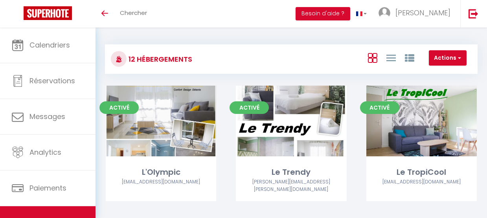 The image size is (487, 218). What do you see at coordinates (48, 188) in the screenshot?
I see `span: Paiements` at bounding box center [48, 188].